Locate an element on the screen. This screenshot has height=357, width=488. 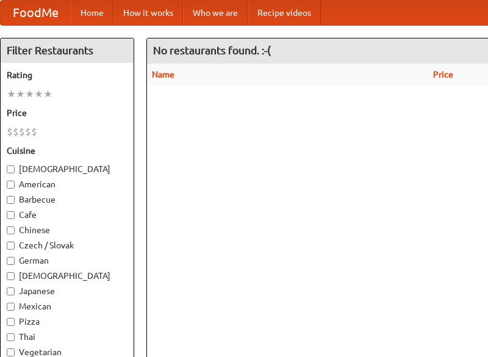
a: Who we are is located at coordinates (215, 13).